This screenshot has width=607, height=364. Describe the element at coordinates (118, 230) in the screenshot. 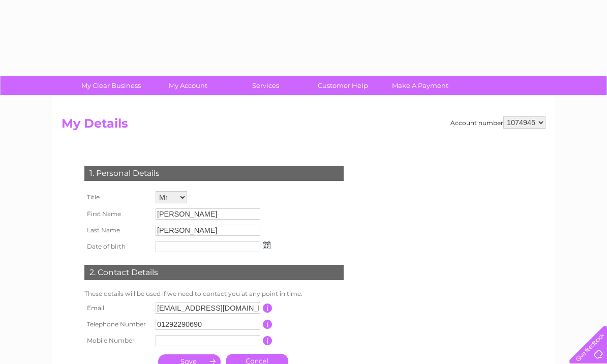

I see `th: Last Name` at that location.